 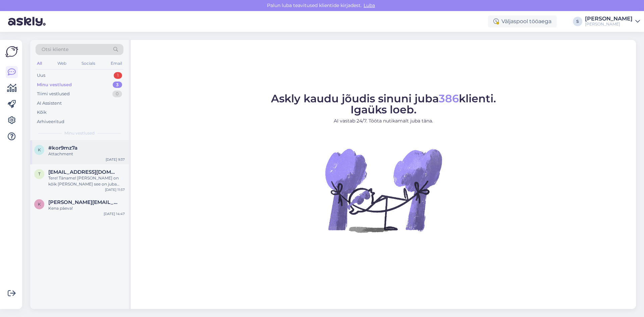 I want to click on div: Minu vestlused, so click(x=54, y=84).